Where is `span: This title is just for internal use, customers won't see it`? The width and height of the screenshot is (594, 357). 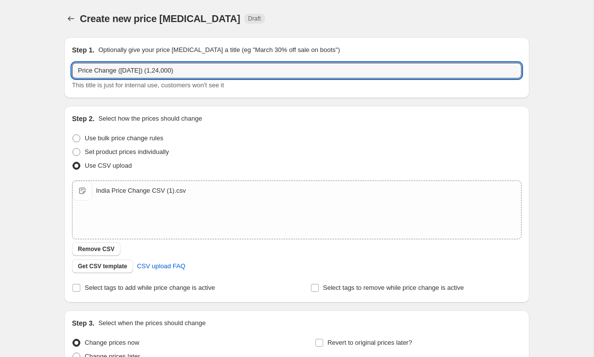
span: This title is just for internal use, customers won't see it is located at coordinates (148, 85).